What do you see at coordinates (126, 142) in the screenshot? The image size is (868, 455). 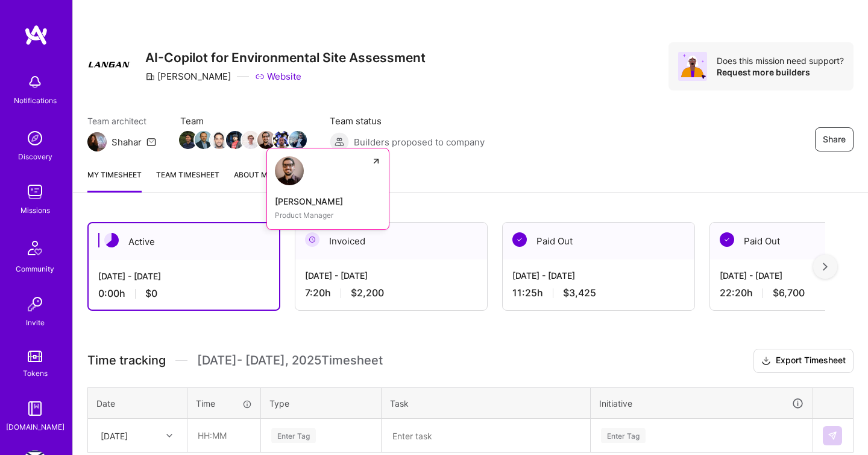 I see `div: Shahar` at bounding box center [126, 142].